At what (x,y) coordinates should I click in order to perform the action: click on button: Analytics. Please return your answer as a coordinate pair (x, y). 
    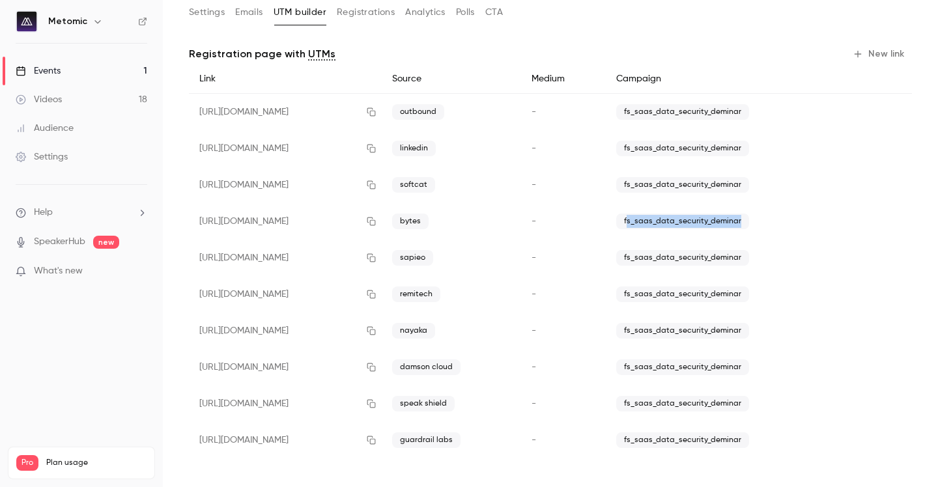
    Looking at the image, I should click on (425, 12).